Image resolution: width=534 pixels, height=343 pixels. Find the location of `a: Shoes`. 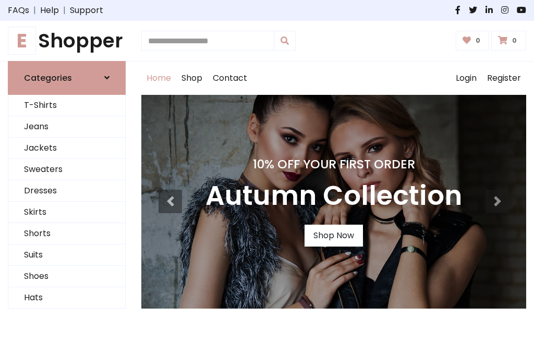

a: Shoes is located at coordinates (67, 276).